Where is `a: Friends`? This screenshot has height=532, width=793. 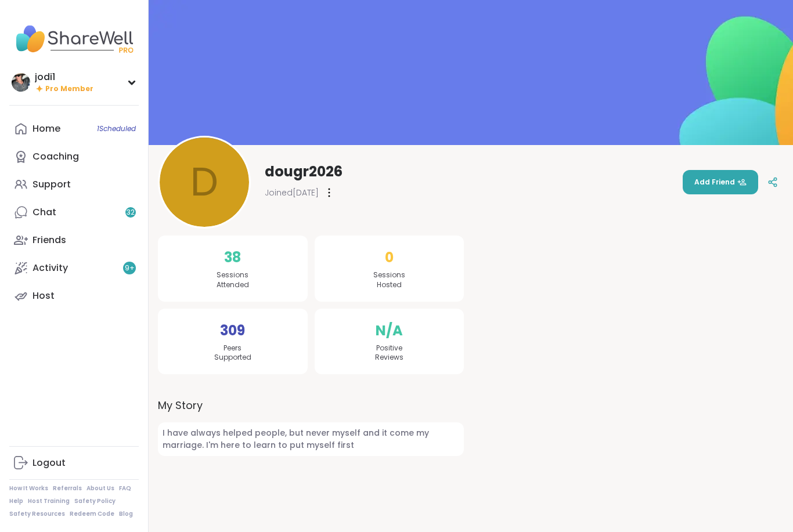
a: Friends is located at coordinates (74, 240).